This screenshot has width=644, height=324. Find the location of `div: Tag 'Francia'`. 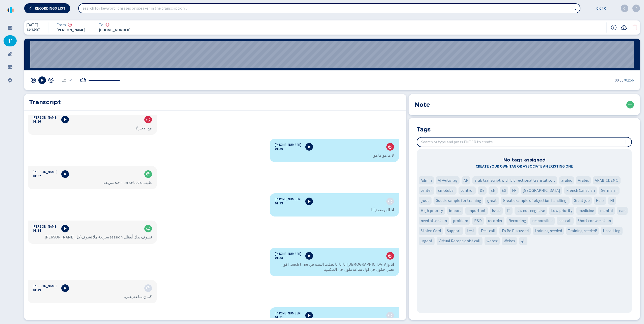

div: Tag 'Francia' is located at coordinates (542, 190).